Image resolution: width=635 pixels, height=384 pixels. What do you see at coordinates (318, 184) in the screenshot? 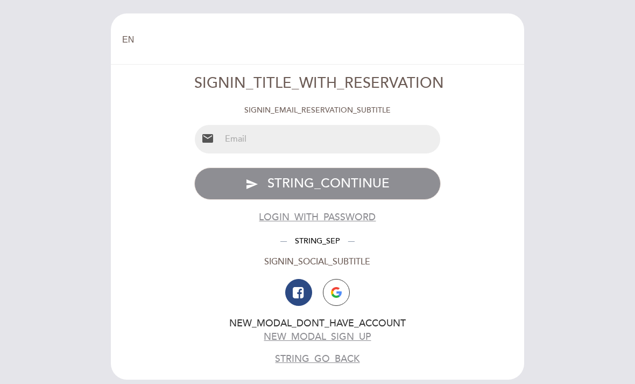
I see `button: send STRING_CONTINUE` at bounding box center [318, 184].